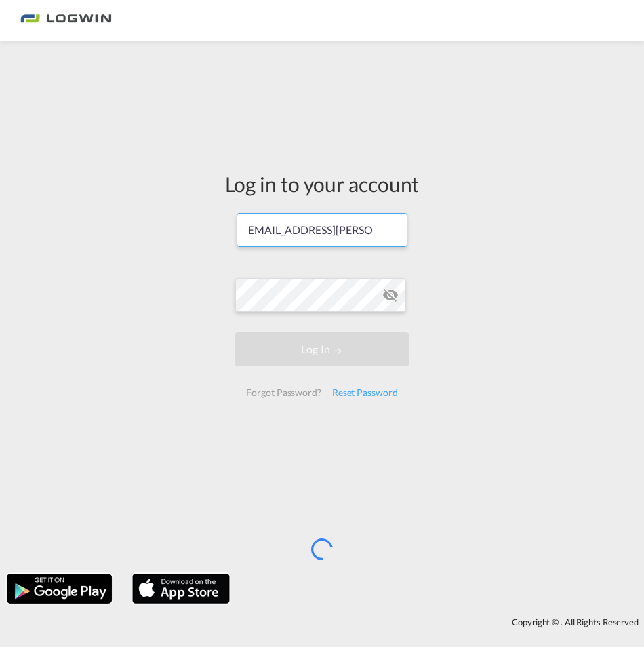 This screenshot has width=644, height=647. Describe the element at coordinates (283, 393) in the screenshot. I see `div: Forgot Password?` at that location.